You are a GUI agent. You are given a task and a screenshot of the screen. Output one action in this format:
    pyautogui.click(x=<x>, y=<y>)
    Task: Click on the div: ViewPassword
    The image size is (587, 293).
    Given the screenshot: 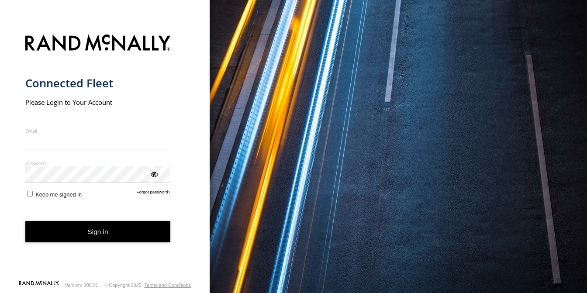 What is the action you would take?
    pyautogui.click(x=154, y=174)
    